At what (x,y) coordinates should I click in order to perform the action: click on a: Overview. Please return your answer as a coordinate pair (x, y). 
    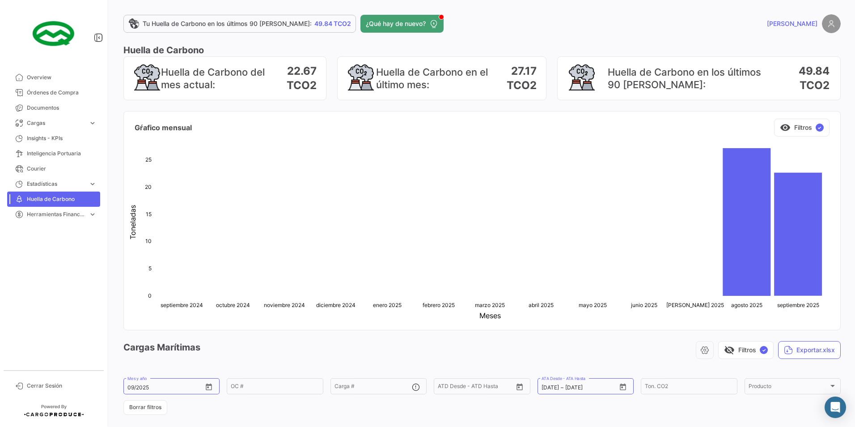
    Looking at the image, I should click on (54, 77).